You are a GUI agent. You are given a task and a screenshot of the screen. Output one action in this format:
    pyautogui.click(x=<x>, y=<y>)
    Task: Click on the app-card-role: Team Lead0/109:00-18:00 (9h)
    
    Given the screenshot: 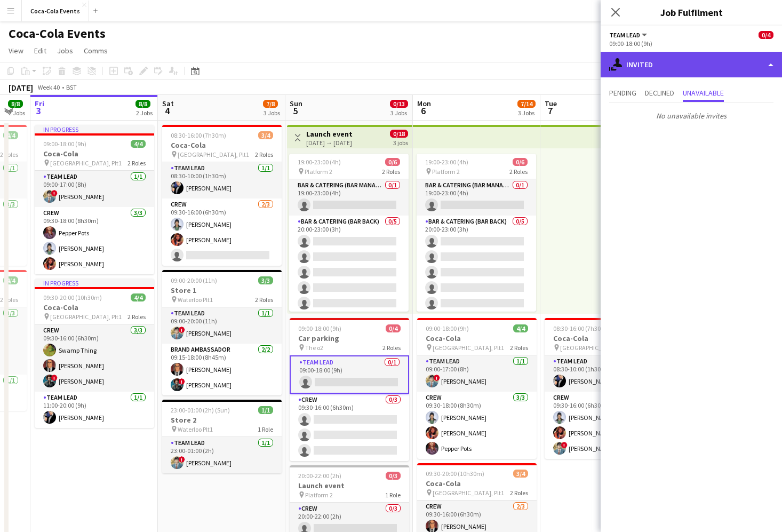 What is the action you would take?
    pyautogui.click(x=349, y=374)
    